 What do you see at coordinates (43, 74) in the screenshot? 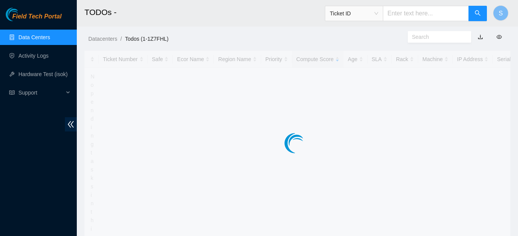
I see `a: Hardware Test (isok)` at bounding box center [43, 74].